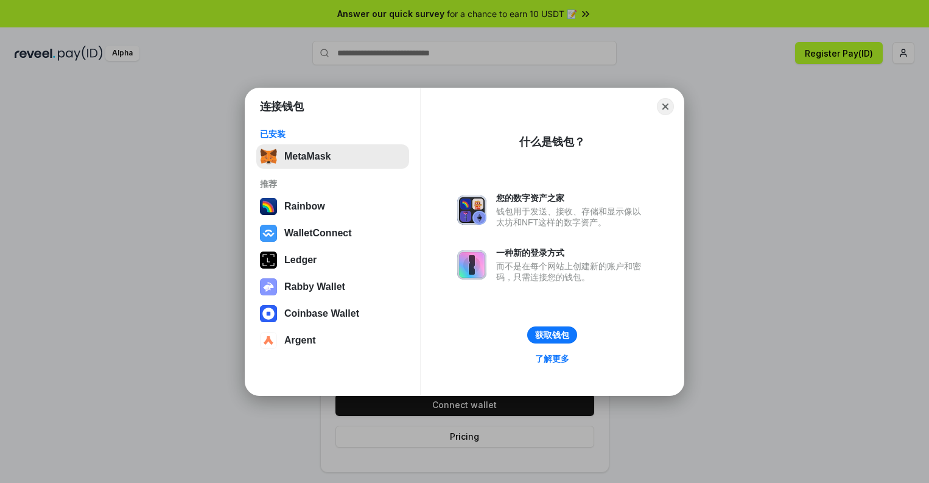 This screenshot has width=929, height=483. I want to click on div: MetaMask, so click(307, 156).